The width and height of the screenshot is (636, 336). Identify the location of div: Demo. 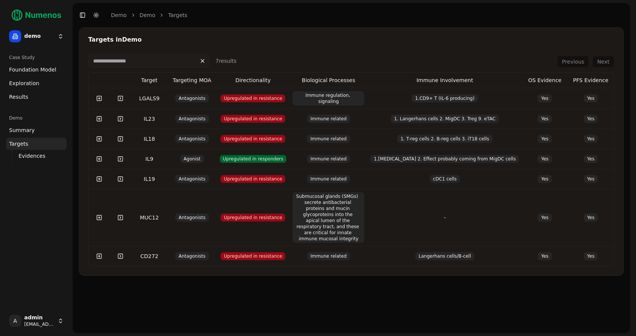
(36, 118).